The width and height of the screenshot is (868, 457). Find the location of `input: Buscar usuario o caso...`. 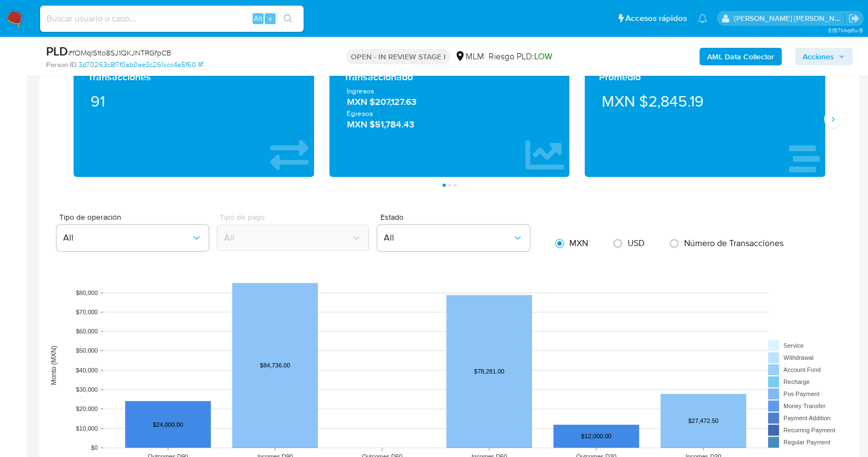

input: Buscar usuario o caso... is located at coordinates (172, 19).